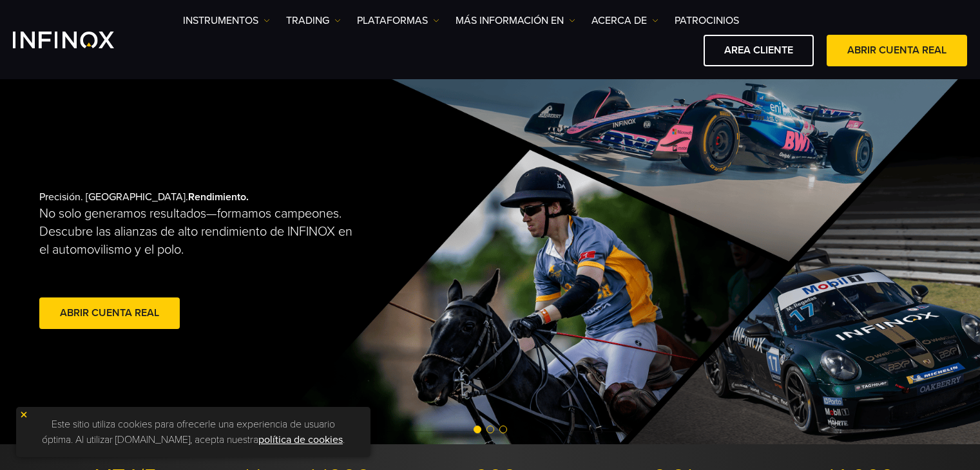 This screenshot has width=980, height=470. What do you see at coordinates (707, 20) in the screenshot?
I see `a: Patrocinios` at bounding box center [707, 20].